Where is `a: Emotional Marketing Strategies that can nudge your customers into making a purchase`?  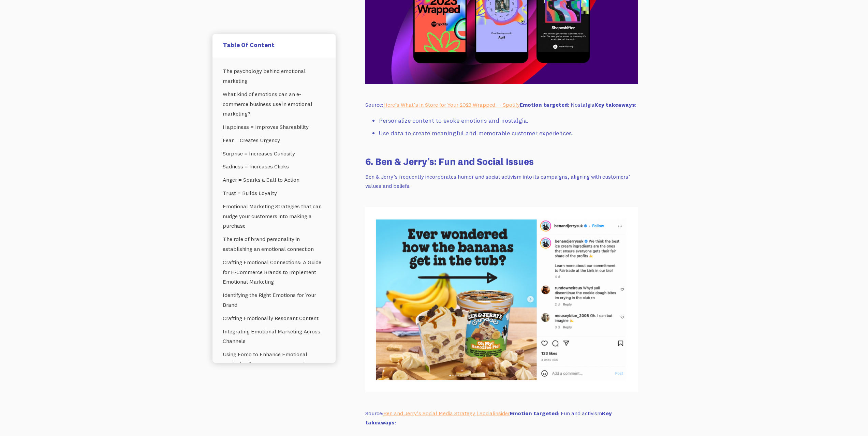 a: Emotional Marketing Strategies that can nudge your customers into making a purchase is located at coordinates (274, 216).